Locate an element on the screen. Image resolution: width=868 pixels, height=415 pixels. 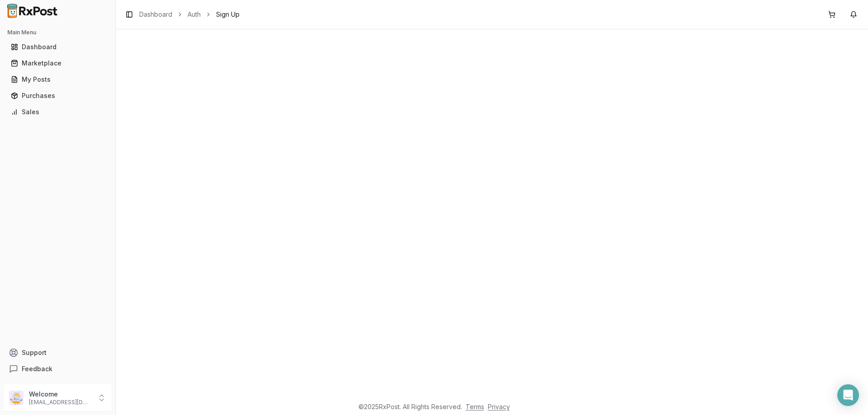
button: Marketplace is located at coordinates (57, 63).